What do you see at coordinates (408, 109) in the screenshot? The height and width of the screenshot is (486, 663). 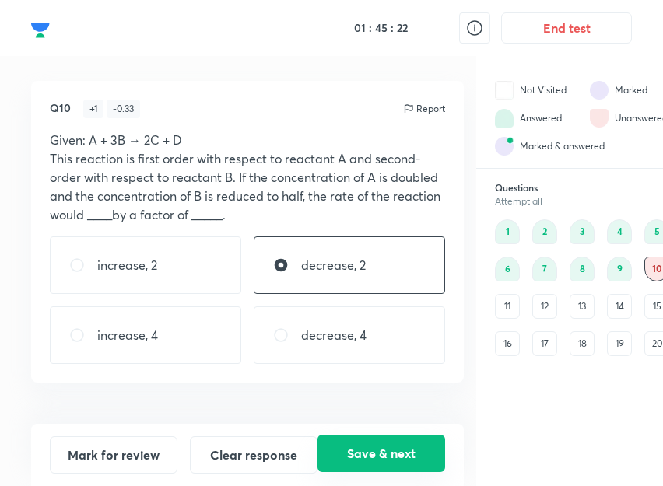 I see `img: report icon` at bounding box center [408, 109].